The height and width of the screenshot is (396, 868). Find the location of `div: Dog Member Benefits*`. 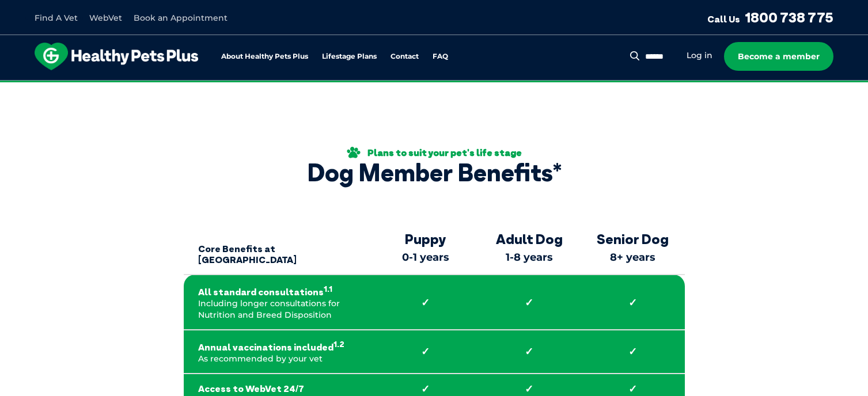

div: Dog Member Benefits* is located at coordinates (434, 173).